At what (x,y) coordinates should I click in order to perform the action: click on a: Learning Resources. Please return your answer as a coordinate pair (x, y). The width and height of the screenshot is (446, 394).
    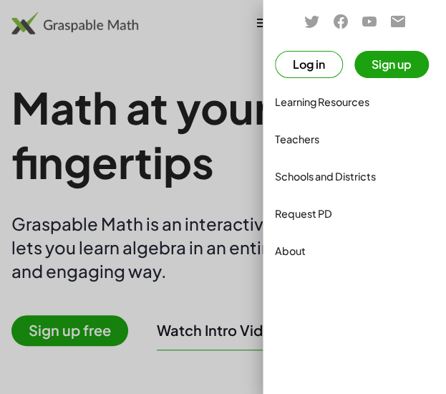
    Looking at the image, I should click on (354, 102).